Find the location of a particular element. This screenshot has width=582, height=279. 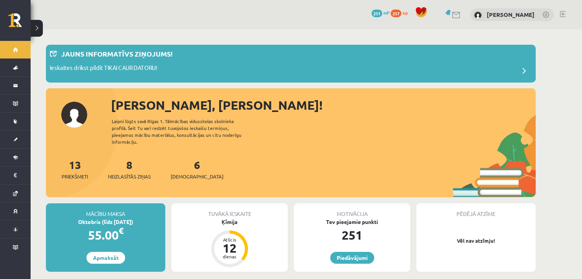

div: 12 is located at coordinates (229, 248).